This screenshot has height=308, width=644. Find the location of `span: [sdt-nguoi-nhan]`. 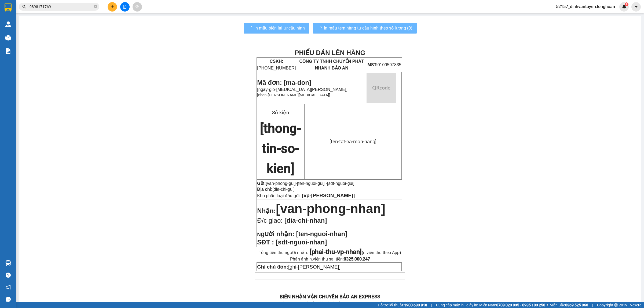

span: [sdt-nguoi-nhan] is located at coordinates (301, 242).